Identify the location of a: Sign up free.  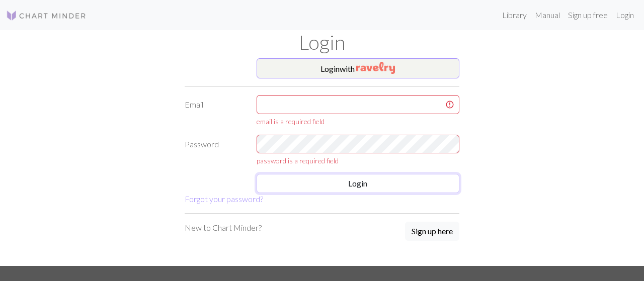
(588, 15).